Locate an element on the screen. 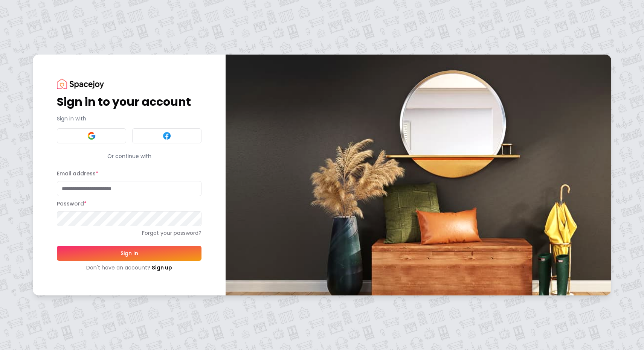 Image resolution: width=644 pixels, height=350 pixels. span: Or continue with is located at coordinates (130, 157).